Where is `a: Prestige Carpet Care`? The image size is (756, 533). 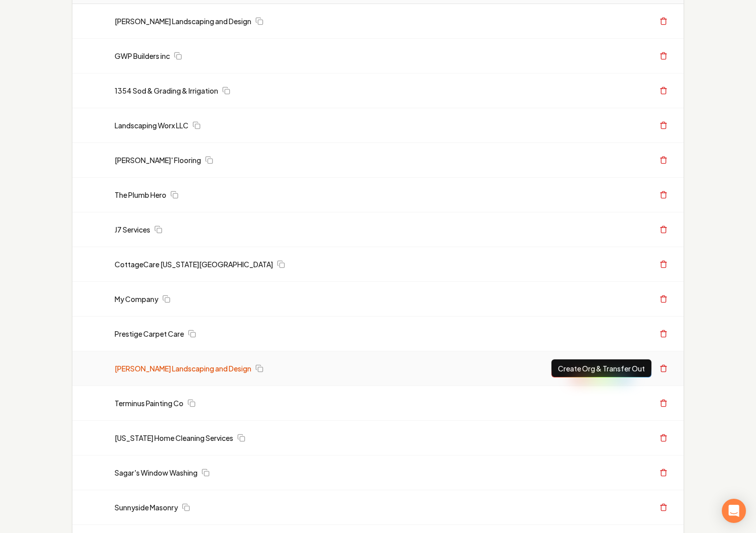 a: Prestige Carpet Care is located at coordinates (149, 333).